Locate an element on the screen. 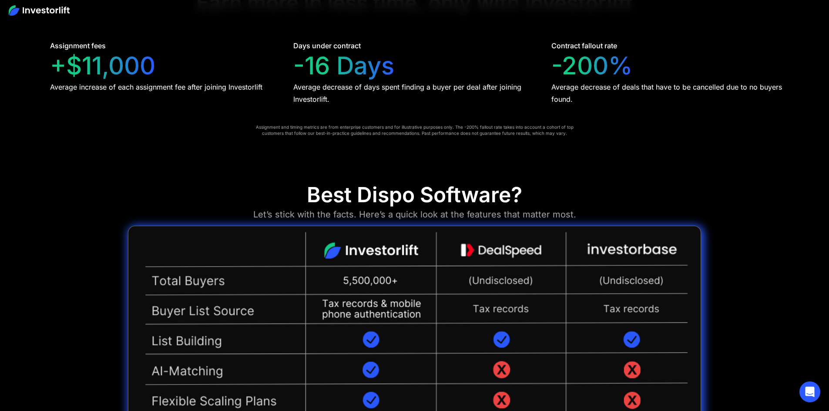 Image resolution: width=829 pixels, height=411 pixels. div: Assignment and timing metrics are from enterprise customers and for illustrative purposes only. T... is located at coordinates (415, 130).